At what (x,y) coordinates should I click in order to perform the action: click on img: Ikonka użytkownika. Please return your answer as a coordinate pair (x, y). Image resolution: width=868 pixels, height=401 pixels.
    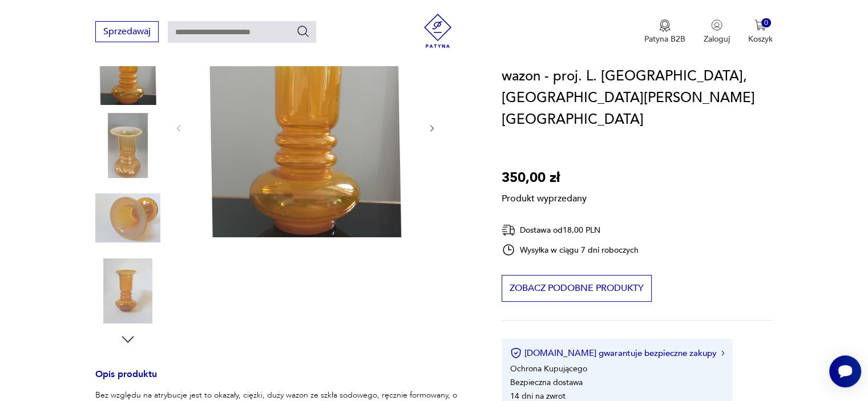
    Looking at the image, I should click on (717, 25).